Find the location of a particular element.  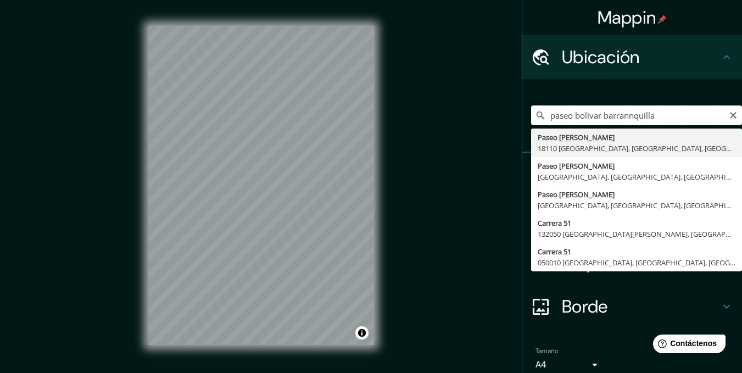

font: Ubicación is located at coordinates (600, 57).